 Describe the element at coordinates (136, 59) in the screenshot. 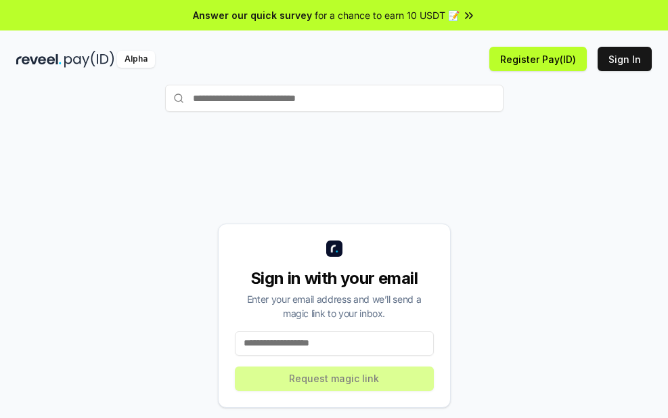

I see `div: Alpha` at that location.